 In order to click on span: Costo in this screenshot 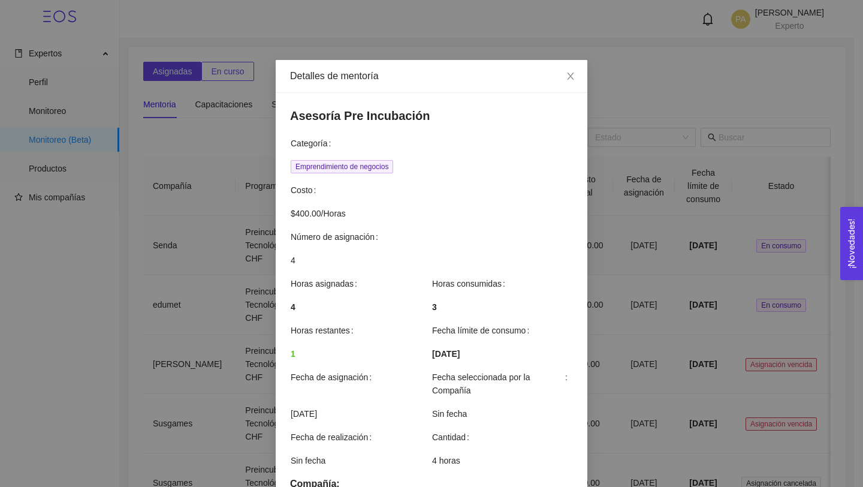, I will do `click(306, 190)`.